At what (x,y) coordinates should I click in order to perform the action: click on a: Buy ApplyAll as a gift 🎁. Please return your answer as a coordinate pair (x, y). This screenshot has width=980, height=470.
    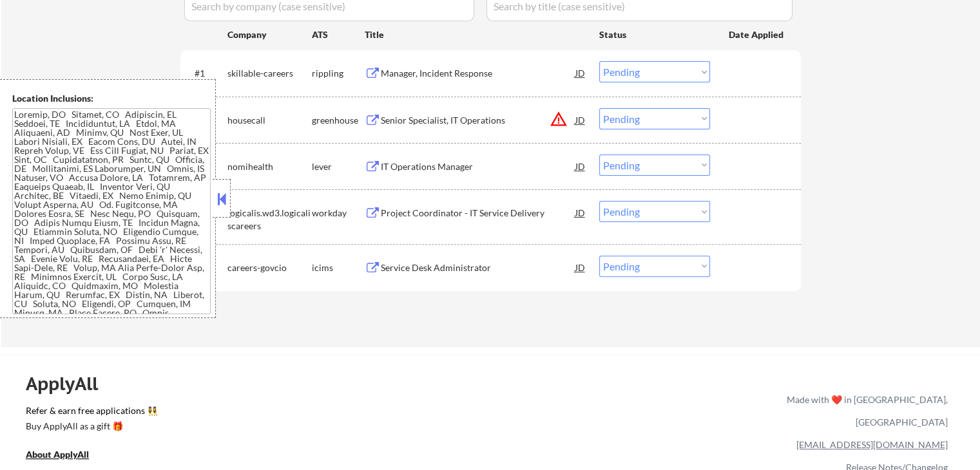
    Looking at the image, I should click on (90, 427).